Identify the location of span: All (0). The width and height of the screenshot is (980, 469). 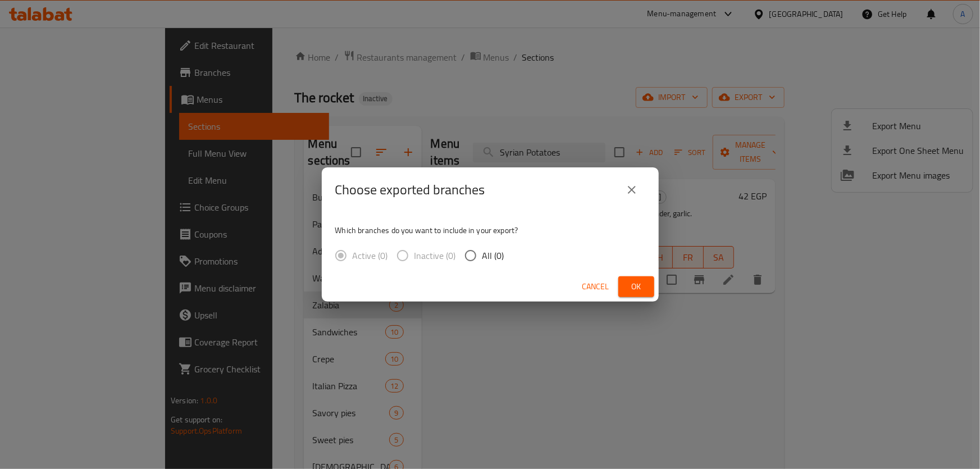
(493, 256).